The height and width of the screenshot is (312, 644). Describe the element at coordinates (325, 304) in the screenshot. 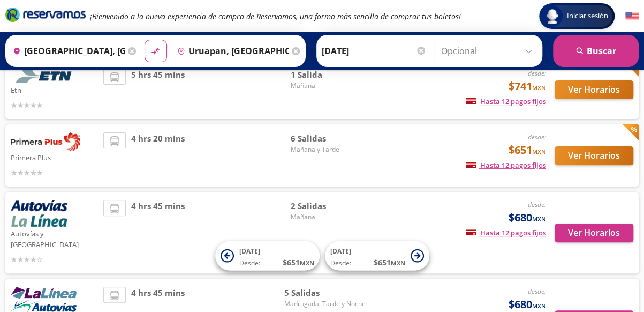

I see `span: Madrugada, Tarde y Noche` at that location.